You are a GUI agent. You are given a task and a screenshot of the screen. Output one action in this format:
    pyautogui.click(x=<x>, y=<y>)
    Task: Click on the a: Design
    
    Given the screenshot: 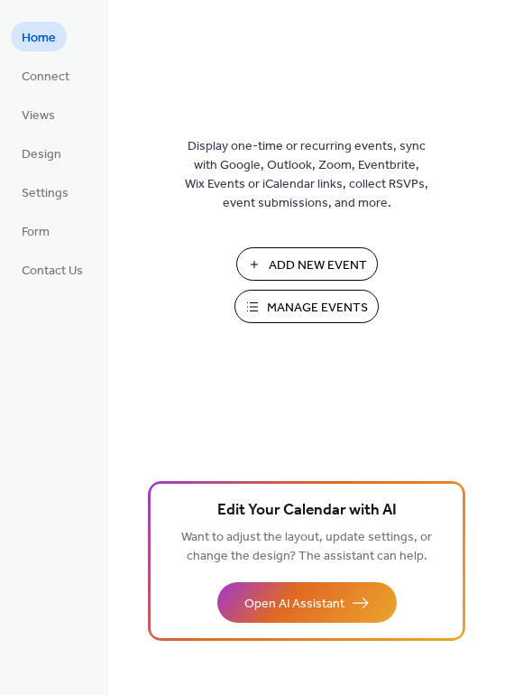 What is the action you would take?
    pyautogui.click(x=42, y=152)
    